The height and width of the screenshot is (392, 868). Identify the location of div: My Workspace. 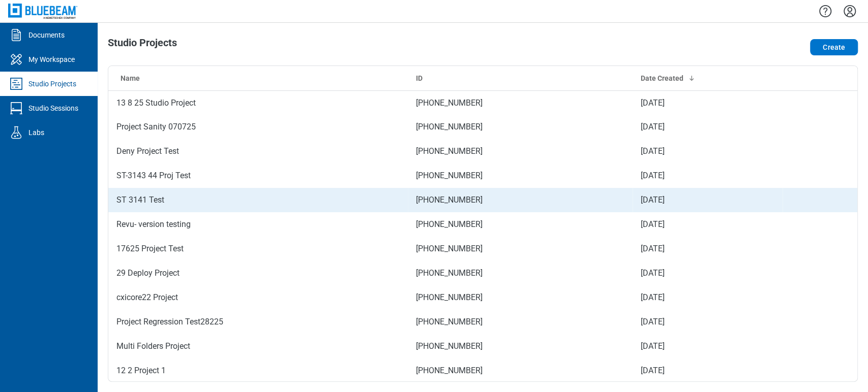
(51, 60).